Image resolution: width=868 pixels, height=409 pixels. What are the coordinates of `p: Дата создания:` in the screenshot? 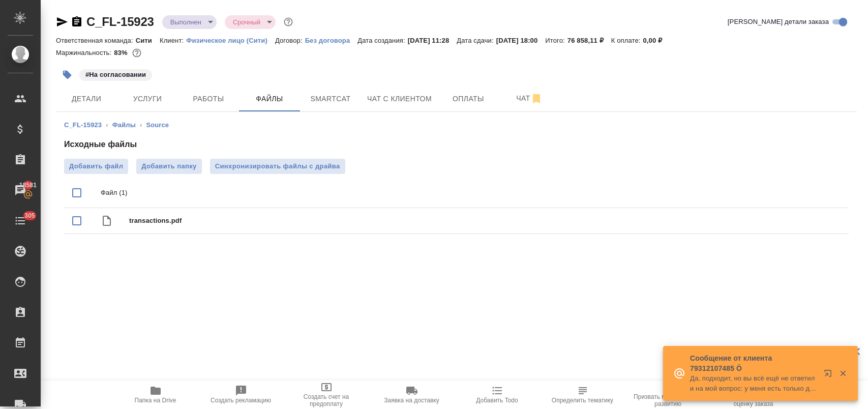 It's located at (382, 40).